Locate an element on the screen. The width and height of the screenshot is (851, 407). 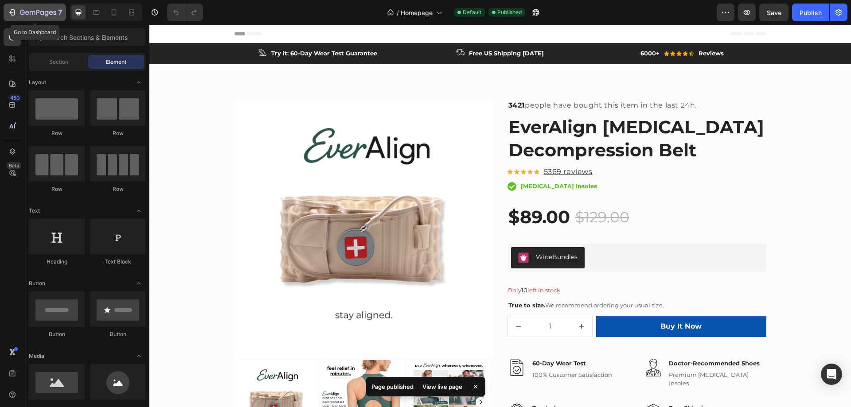
span: Media is located at coordinates (36, 356).